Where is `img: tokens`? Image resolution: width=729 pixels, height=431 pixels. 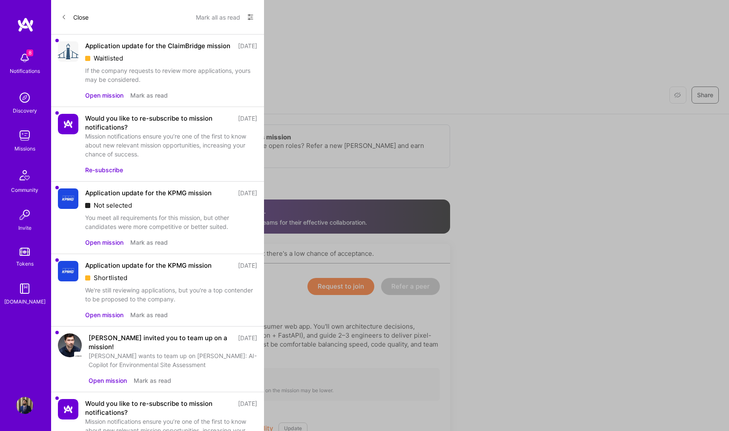 img: tokens is located at coordinates (25, 251).